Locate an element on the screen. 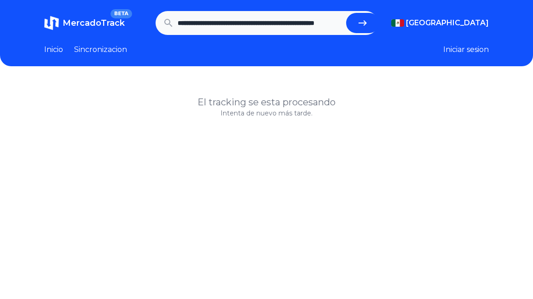 This screenshot has width=533, height=299. img: MercadoTrack is located at coordinates (52, 23).